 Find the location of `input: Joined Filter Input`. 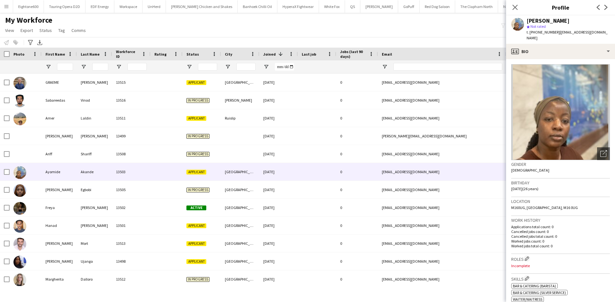

input: Joined Filter Input is located at coordinates (284, 67).